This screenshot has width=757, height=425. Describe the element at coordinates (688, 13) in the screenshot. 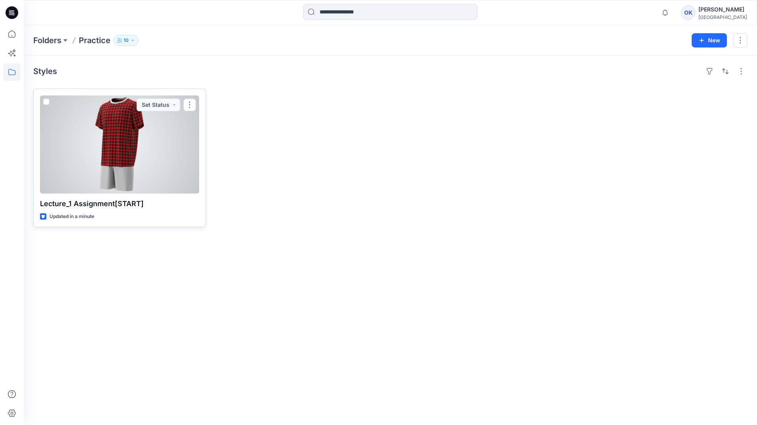

I see `div: OK` at that location.